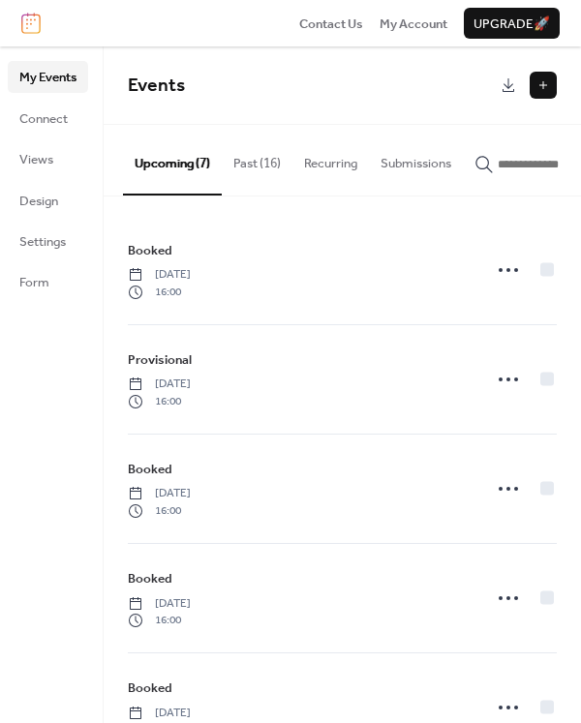  I want to click on a: Connect, so click(47, 118).